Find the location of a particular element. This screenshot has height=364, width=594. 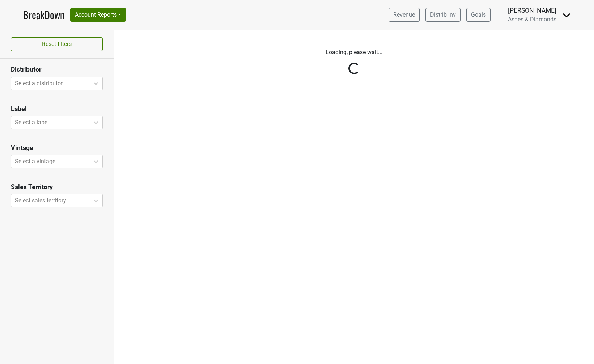

span: Ashes & Diamonds is located at coordinates (532, 20).